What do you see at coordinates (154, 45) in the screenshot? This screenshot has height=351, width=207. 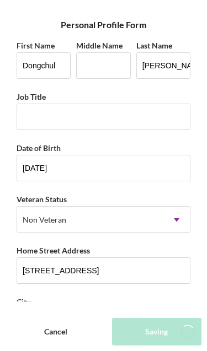 I see `label: Last Name` at bounding box center [154, 45].